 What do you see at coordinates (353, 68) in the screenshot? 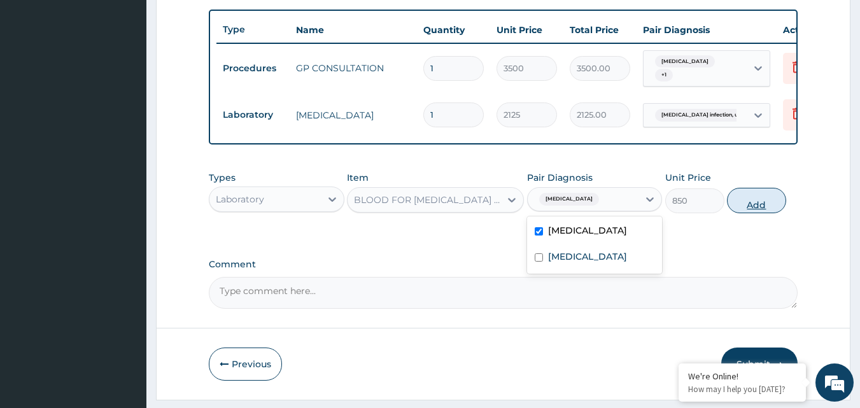
I see `td: GP CONSULTATION` at bounding box center [353, 68].